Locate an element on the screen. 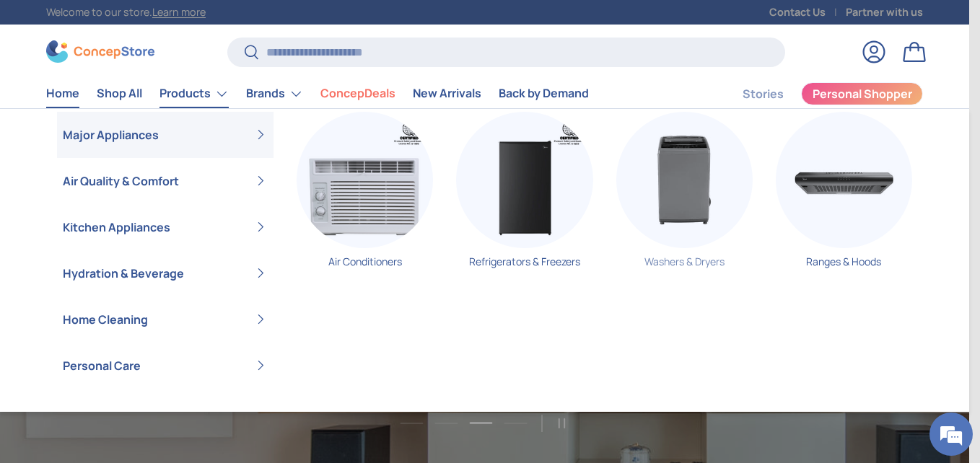  a: ConcepDeals is located at coordinates (358, 93).